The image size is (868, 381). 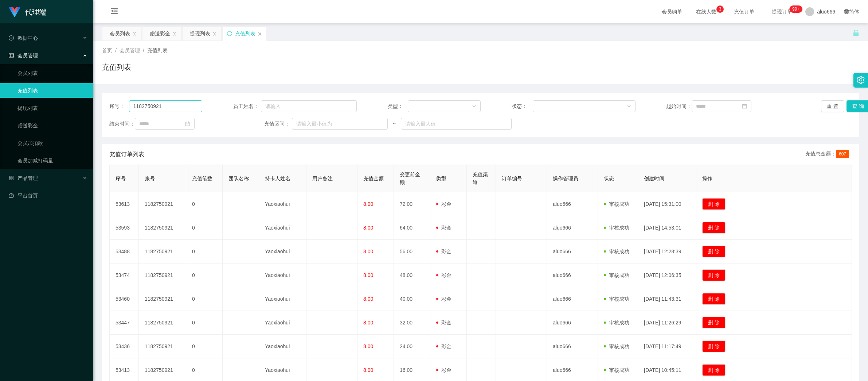 I want to click on td: 53613, so click(x=124, y=204).